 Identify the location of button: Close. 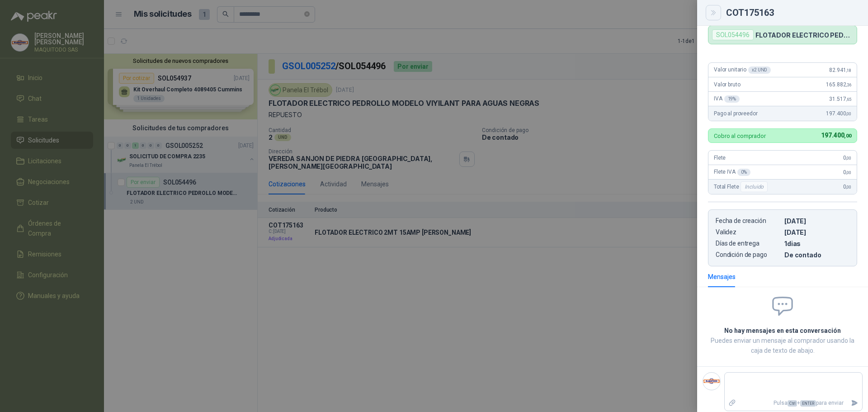
(713, 13).